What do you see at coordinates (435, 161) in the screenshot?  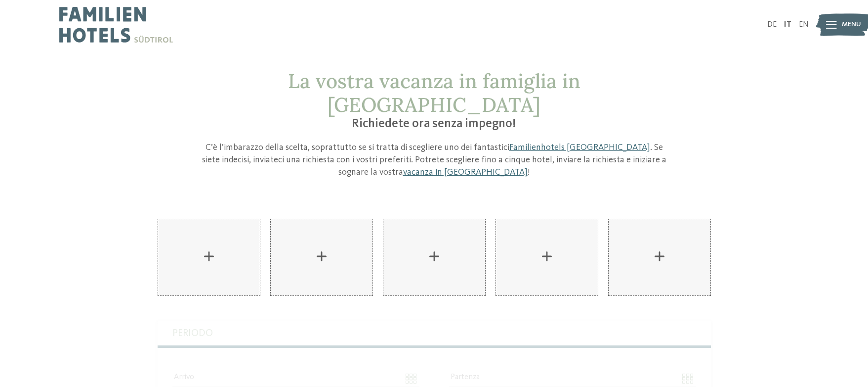 I see `p: C’è l’imbarazzo della scelta, soprattutto se si tratta di scegliere uno dei fantastici . Se siete...` at bounding box center [435, 161].